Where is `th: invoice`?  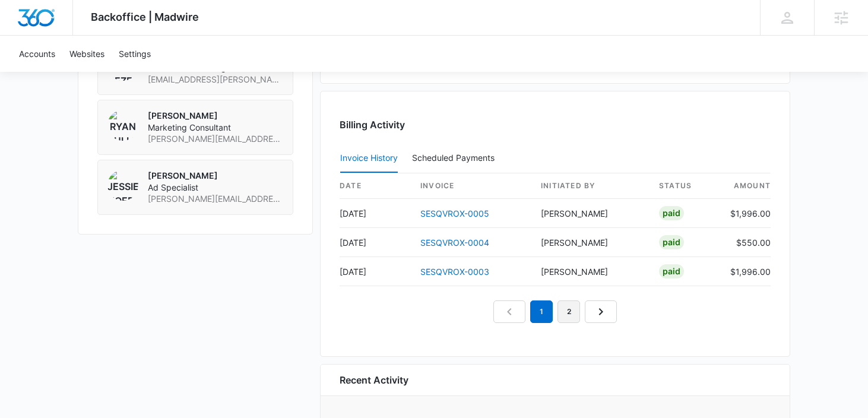
th: invoice is located at coordinates (471, 186).